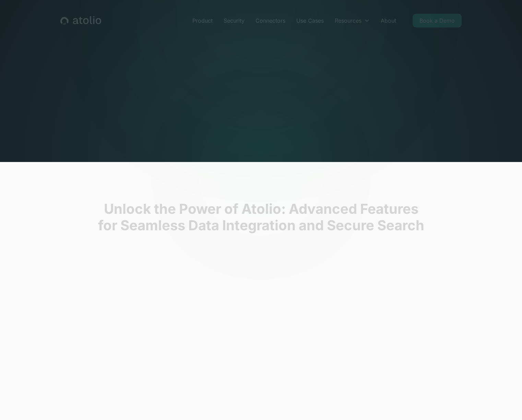 This screenshot has height=420, width=522. Describe the element at coordinates (388, 21) in the screenshot. I see `a: About` at that location.